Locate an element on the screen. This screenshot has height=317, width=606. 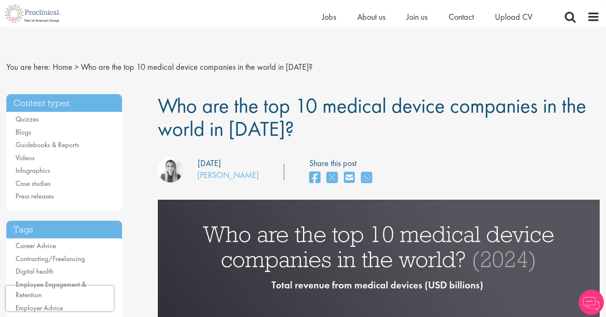
a: Infographics is located at coordinates (33, 170).